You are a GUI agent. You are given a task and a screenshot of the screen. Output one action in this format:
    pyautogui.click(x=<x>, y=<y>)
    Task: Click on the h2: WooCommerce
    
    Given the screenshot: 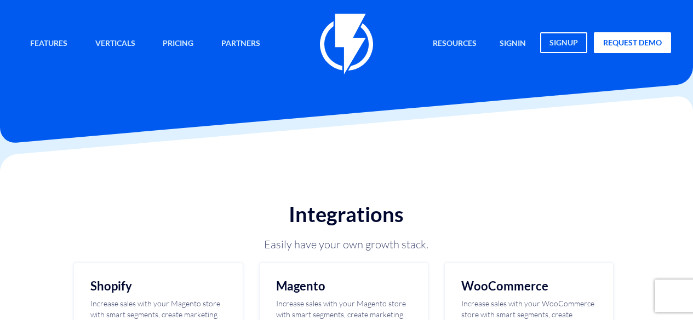 What is the action you would take?
    pyautogui.click(x=529, y=286)
    